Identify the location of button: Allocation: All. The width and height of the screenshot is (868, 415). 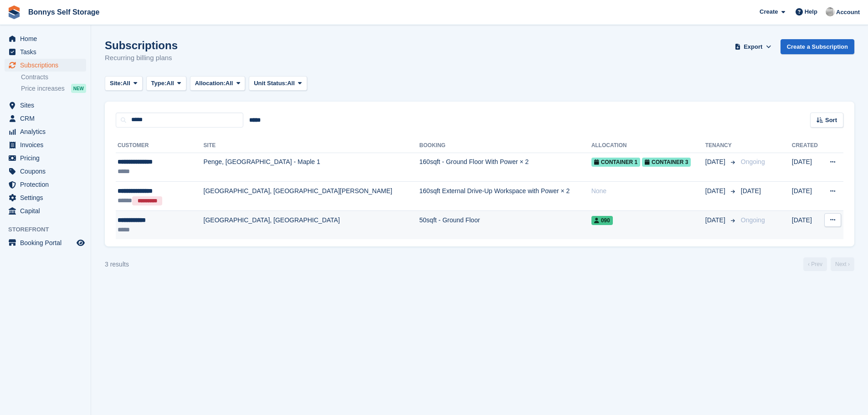
(218, 84).